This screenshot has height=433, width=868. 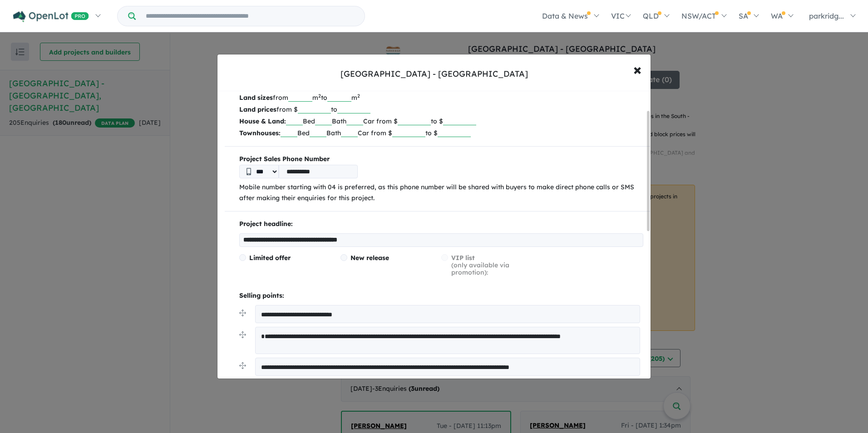 What do you see at coordinates (248, 172) in the screenshot?
I see `img: Phone icon` at bounding box center [248, 172].